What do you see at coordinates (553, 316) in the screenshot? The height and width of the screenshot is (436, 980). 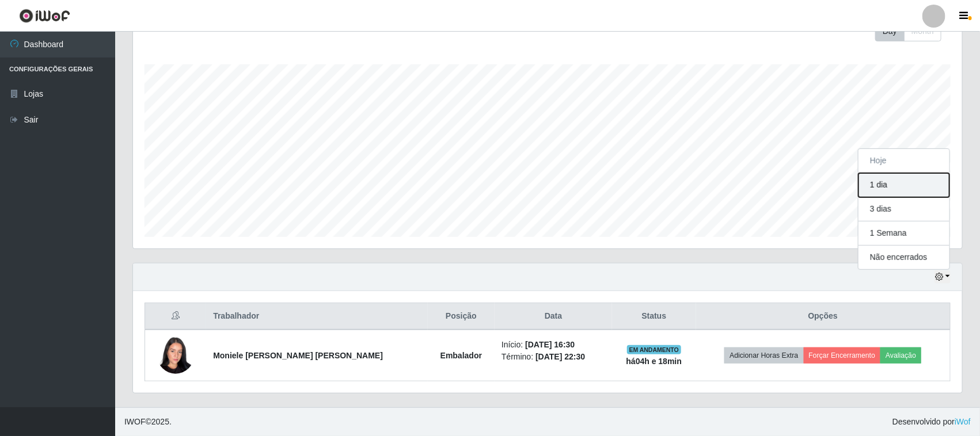 I see `th: Data` at bounding box center [553, 316].